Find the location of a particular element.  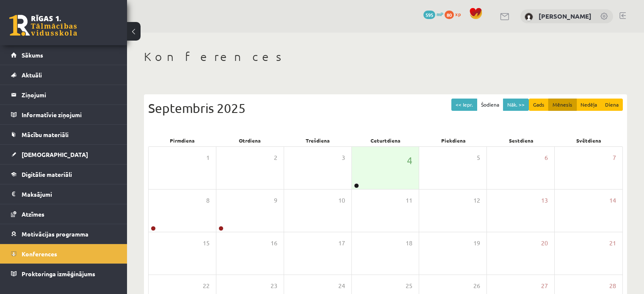

span: Motivācijas programma is located at coordinates (55, 233).